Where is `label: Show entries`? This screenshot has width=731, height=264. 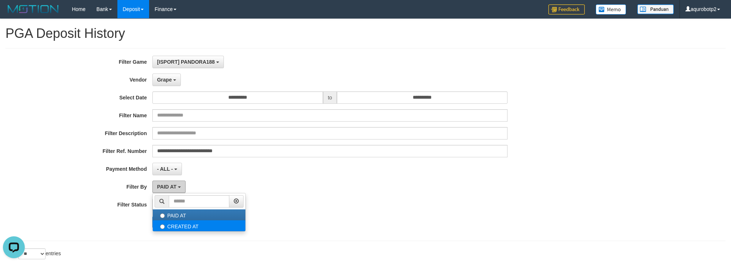
label: Show entries is located at coordinates (33, 254).